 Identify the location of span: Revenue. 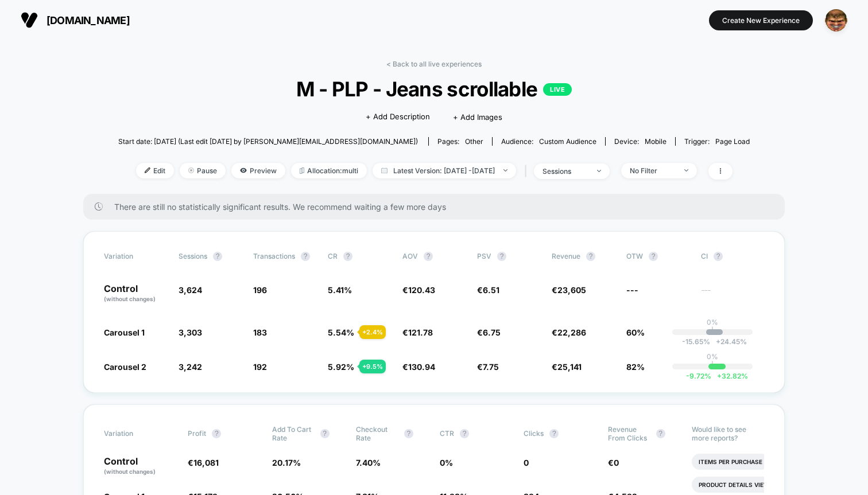
(566, 256).